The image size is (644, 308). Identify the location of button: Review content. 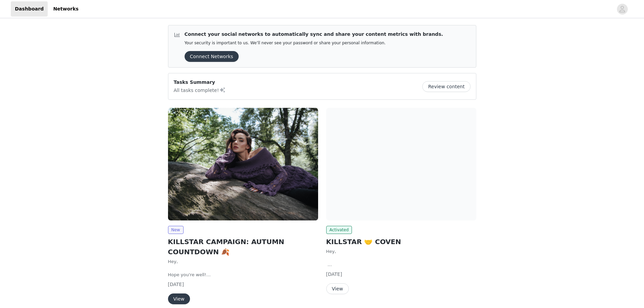
(446, 87).